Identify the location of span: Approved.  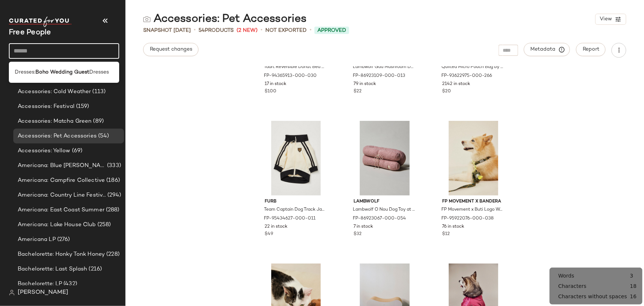
(332, 30).